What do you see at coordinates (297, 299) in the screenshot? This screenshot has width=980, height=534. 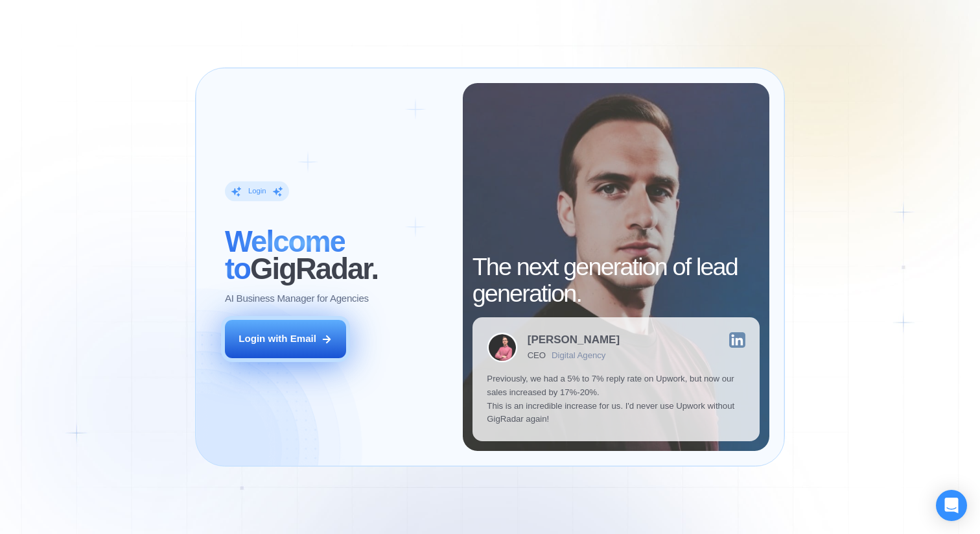 I see `p: AI Business Manager for Agencies` at bounding box center [297, 299].